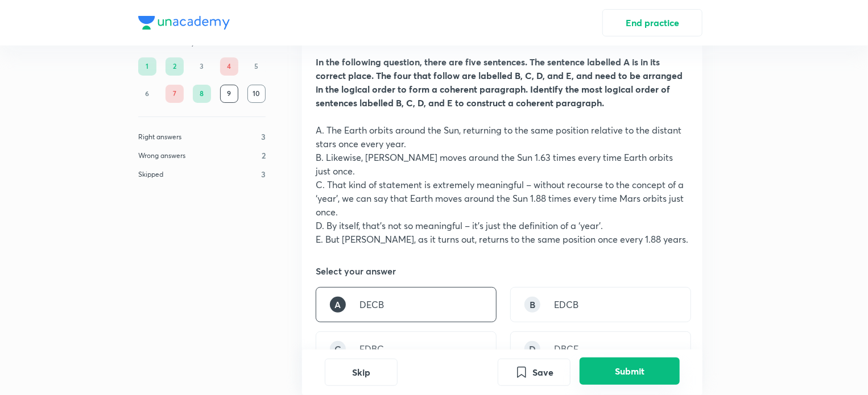  Describe the element at coordinates (162, 156) in the screenshot. I see `p: Wrong answers` at that location.